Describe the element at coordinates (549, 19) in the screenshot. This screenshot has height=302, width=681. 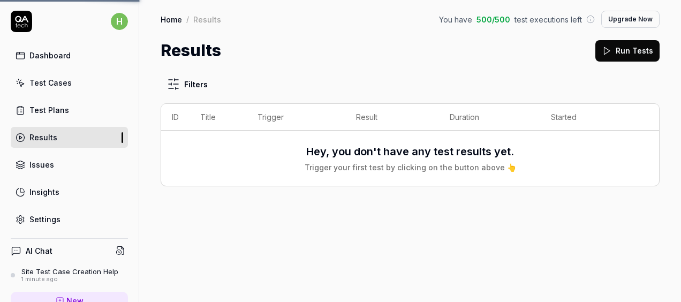
I see `span: test executions left` at that location.